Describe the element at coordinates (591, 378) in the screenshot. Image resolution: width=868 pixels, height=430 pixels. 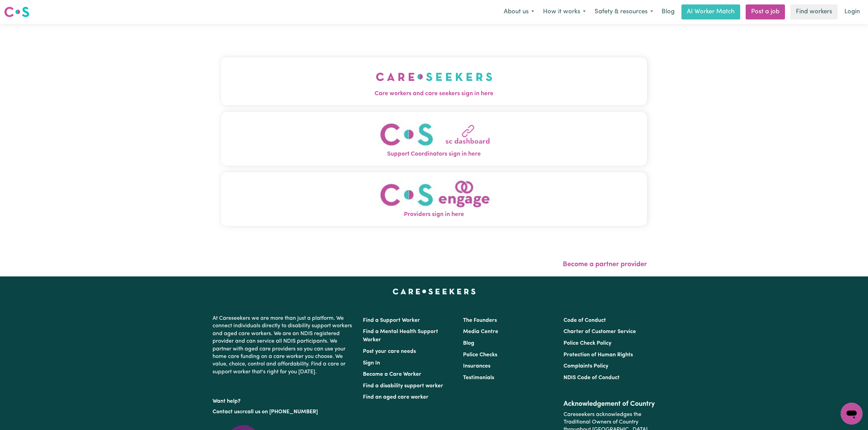
I see `a: NDIS Code of Conduct` at that location.